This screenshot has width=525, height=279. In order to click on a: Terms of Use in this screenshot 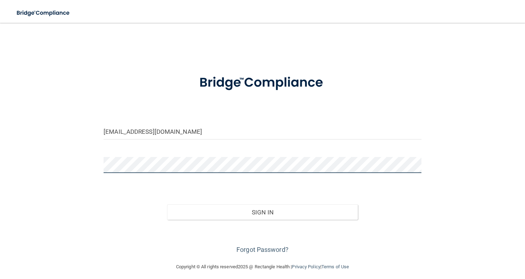, I will do `click(335, 267)`.